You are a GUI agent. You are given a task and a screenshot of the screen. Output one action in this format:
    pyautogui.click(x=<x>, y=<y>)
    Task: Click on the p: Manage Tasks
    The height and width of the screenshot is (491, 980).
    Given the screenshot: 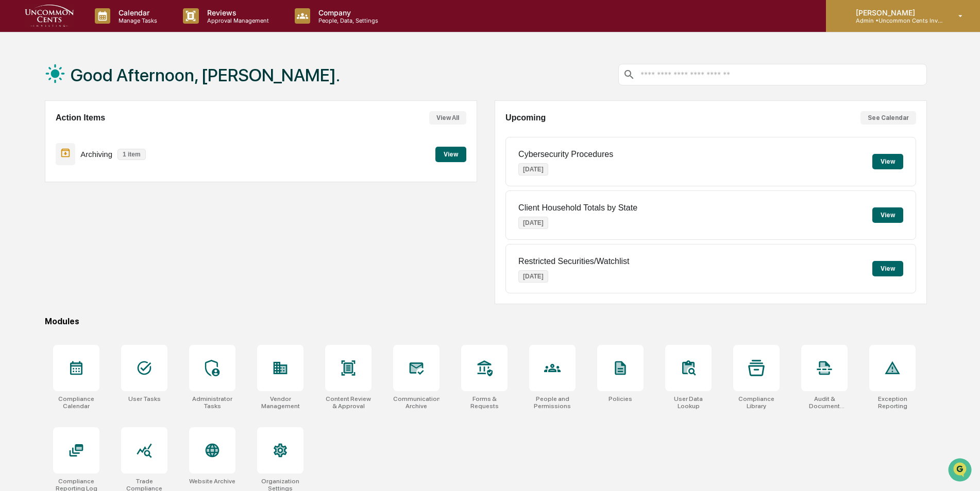 What is the action you would take?
    pyautogui.click(x=136, y=21)
    